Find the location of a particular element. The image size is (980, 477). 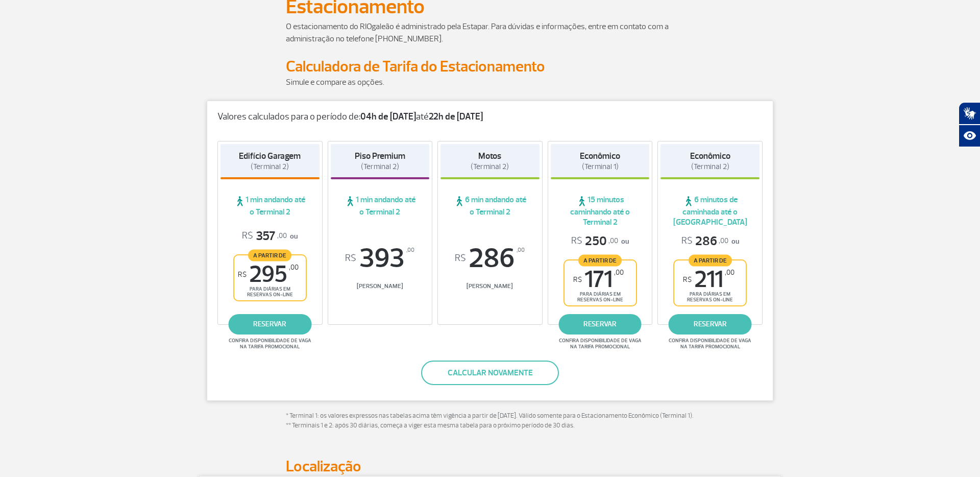

div: Plugin de acessibilidade da Hand Talk. is located at coordinates (970, 125).